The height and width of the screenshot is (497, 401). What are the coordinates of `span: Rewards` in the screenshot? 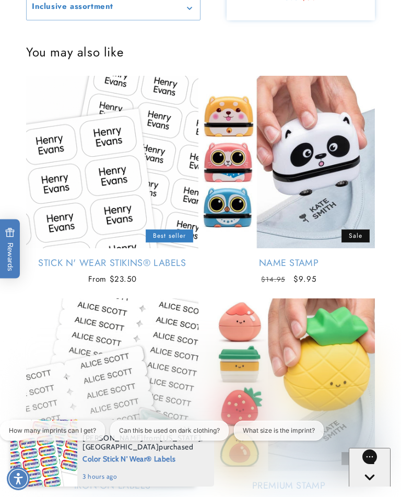 It's located at (10, 249).